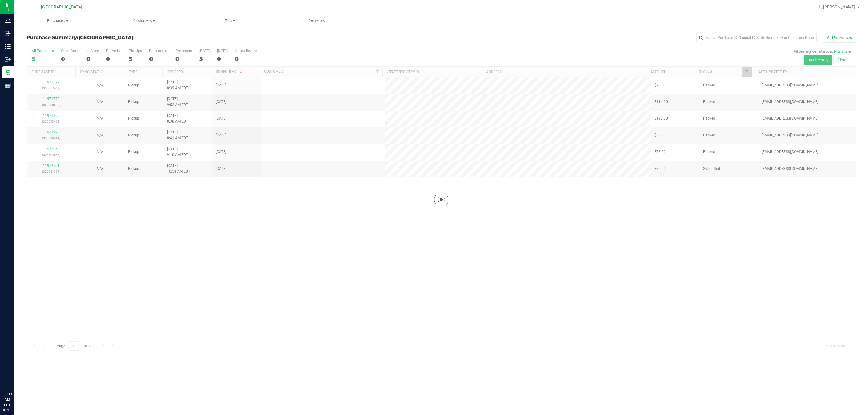 Image resolution: width=868 pixels, height=415 pixels. I want to click on span: Customers, so click(144, 21).